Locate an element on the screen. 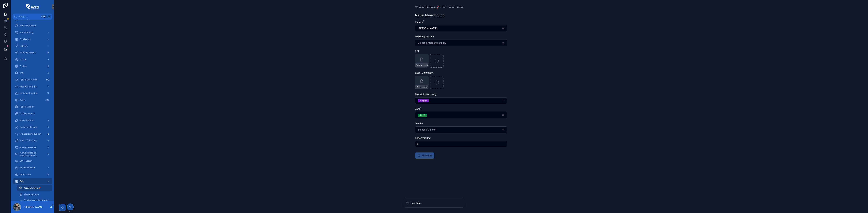 The width and height of the screenshot is (868, 213). span: Geplante Projekte is located at coordinates (29, 87).